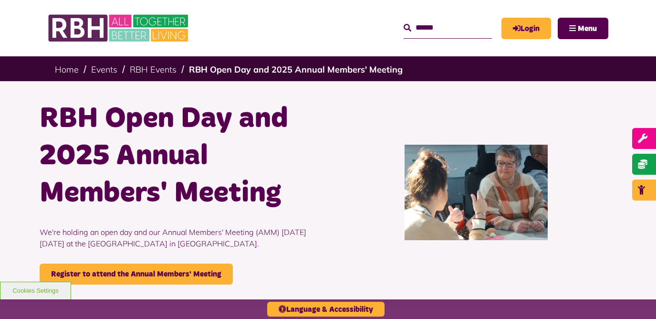 Image resolution: width=656 pixels, height=319 pixels. I want to click on h1: RBH Open Day and 2025 Annual Members' Meeting, so click(180, 156).